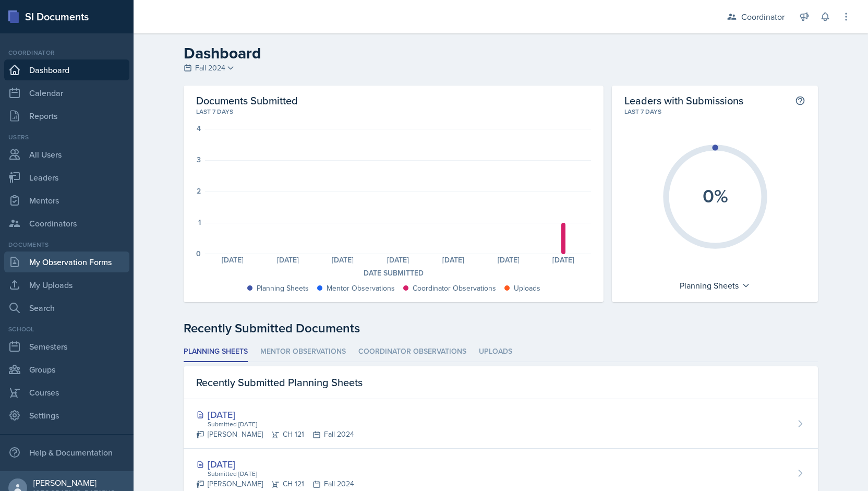 Image resolution: width=868 pixels, height=491 pixels. I want to click on div: 1, so click(199, 223).